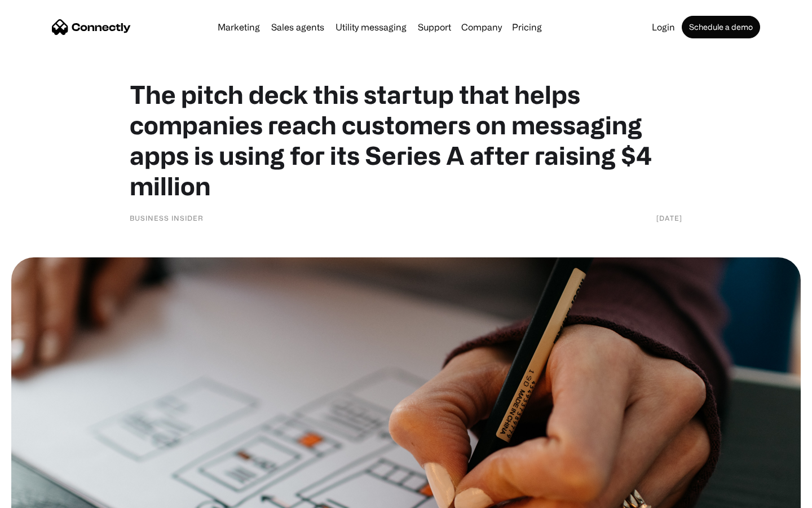  What do you see at coordinates (371, 27) in the screenshot?
I see `a: Utility messaging` at bounding box center [371, 27].